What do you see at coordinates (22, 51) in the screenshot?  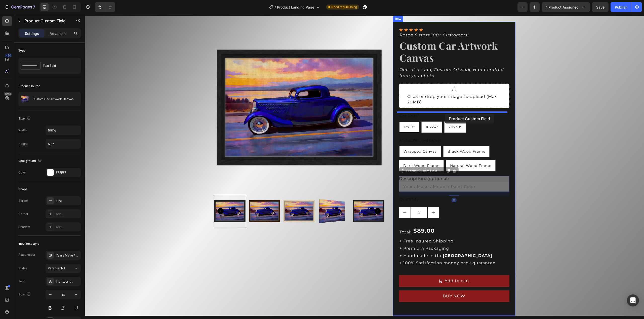 I see `div: Type` at bounding box center [22, 51].